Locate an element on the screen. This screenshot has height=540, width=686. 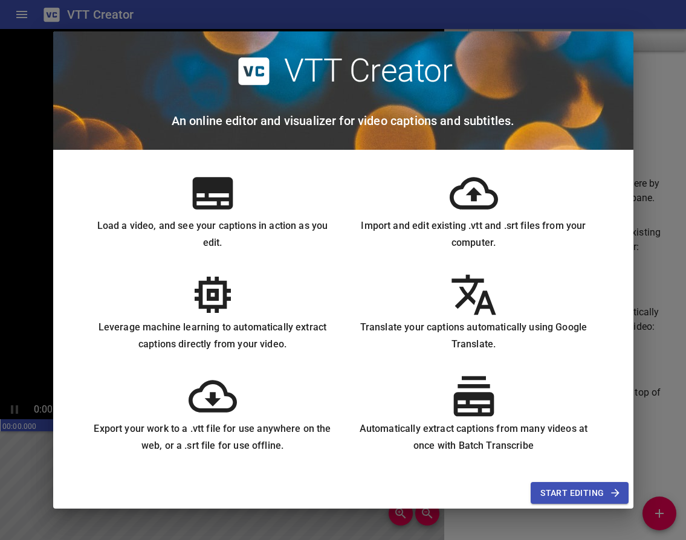
h6: Leverage machine learning to automatically extract captions directly from your video. is located at coordinates (213, 336).